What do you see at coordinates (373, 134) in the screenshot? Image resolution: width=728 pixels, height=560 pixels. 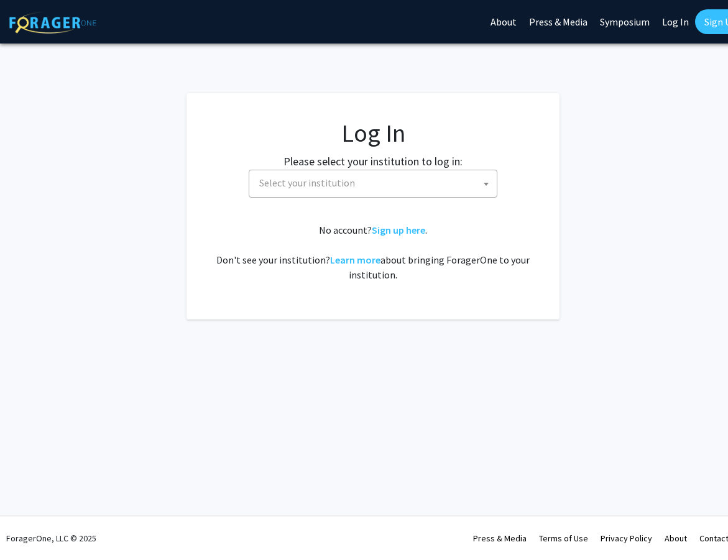 I see `h1: Log In` at bounding box center [373, 134].